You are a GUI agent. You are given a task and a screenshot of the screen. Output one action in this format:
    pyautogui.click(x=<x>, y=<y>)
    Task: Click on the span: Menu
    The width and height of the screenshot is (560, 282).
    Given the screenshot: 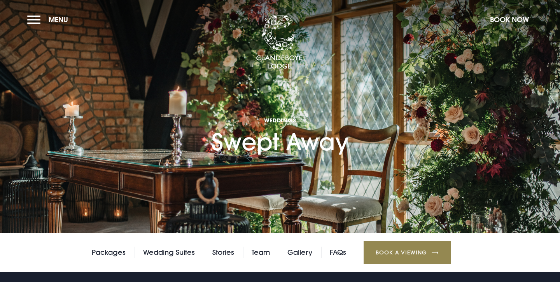 What is the action you would take?
    pyautogui.click(x=58, y=19)
    